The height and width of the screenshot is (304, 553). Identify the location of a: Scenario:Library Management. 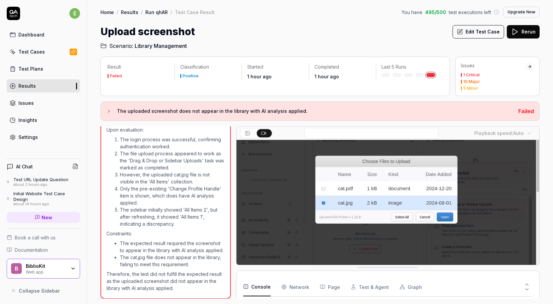
(144, 46).